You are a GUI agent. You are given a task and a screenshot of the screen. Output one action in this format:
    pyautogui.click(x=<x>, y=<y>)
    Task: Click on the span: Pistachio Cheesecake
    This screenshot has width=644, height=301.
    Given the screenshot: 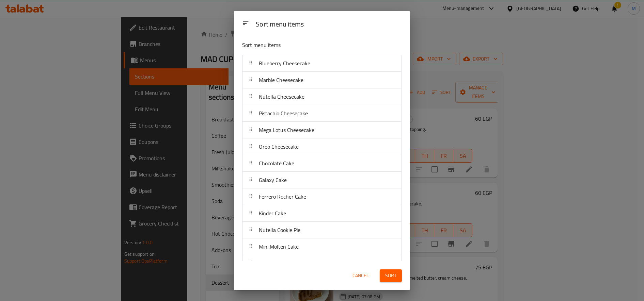 What is the action you would take?
    pyautogui.click(x=284, y=114)
    